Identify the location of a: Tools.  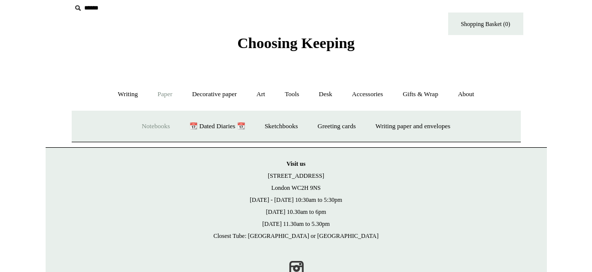
(292, 94).